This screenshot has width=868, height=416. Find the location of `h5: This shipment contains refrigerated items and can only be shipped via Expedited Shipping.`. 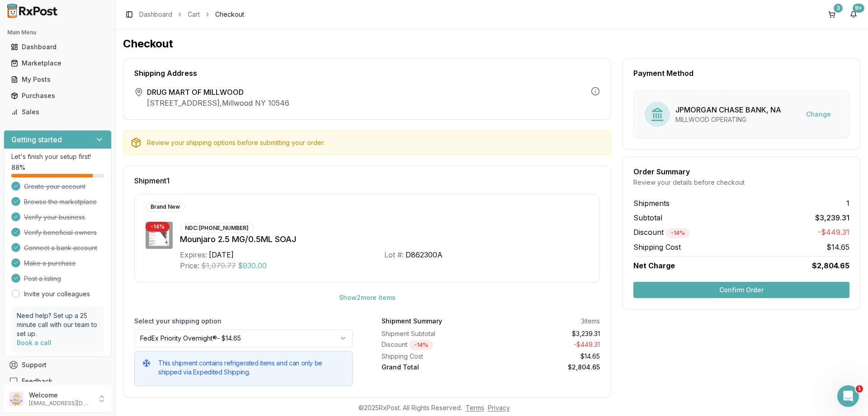

h5: This shipment contains refrigerated items and can only be shipped via Expedited Shipping. is located at coordinates (251, 368).